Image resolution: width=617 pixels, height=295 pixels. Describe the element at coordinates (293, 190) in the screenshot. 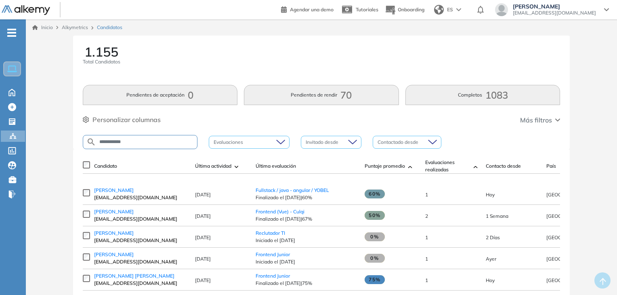

I see `span: Fullstack / java - angular / YOBEL` at that location.